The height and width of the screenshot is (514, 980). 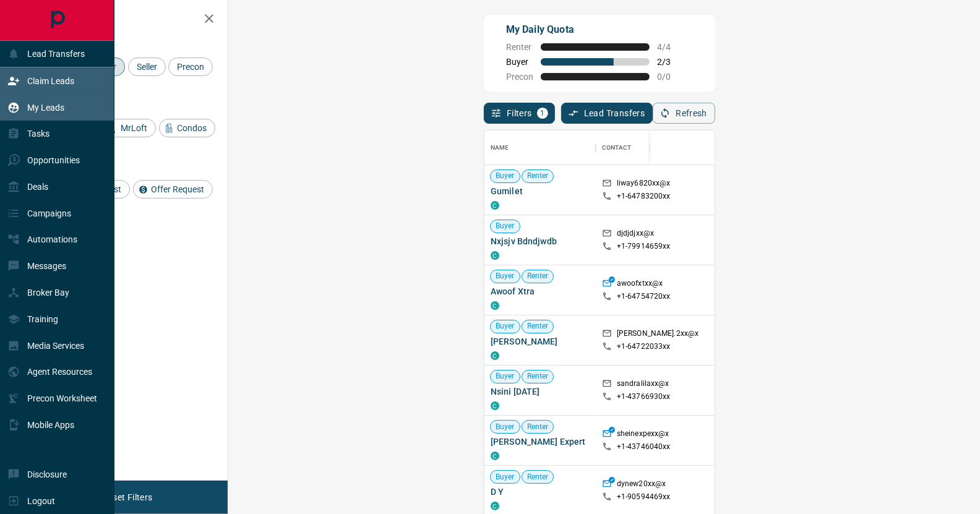 What do you see at coordinates (540, 241) in the screenshot?
I see `span: Nxjsjv Bdndjwdb` at bounding box center [540, 241].